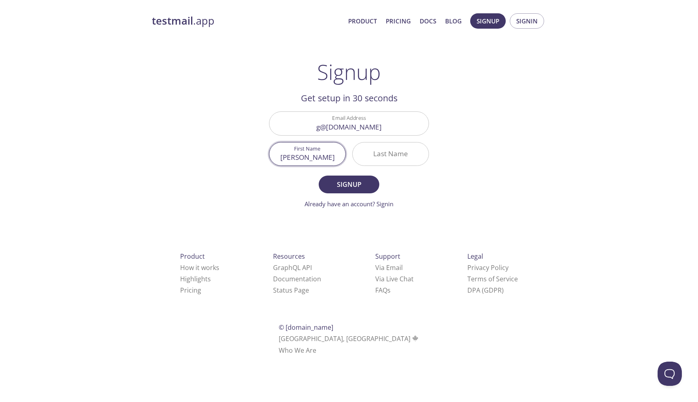  What do you see at coordinates (199, 268) in the screenshot?
I see `a: How it works` at bounding box center [199, 268].